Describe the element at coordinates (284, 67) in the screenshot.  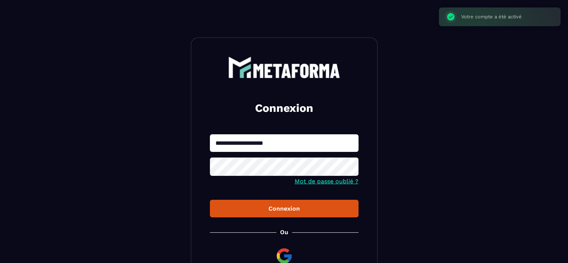
I see `a: logo` at that location.